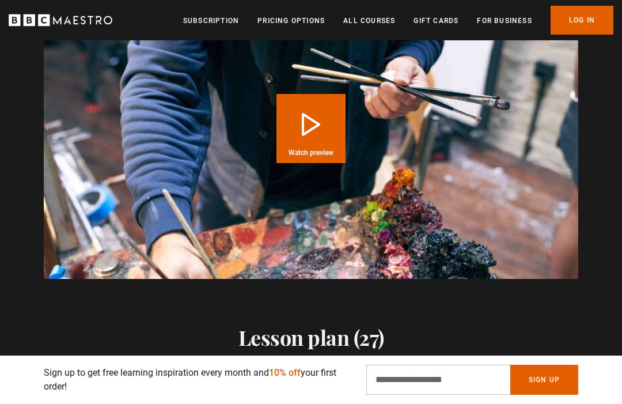 Image resolution: width=622 pixels, height=404 pixels. Describe the element at coordinates (311, 129) in the screenshot. I see `button: Play Course overview for Portrait Painting with Jonathan Yeo` at that location.